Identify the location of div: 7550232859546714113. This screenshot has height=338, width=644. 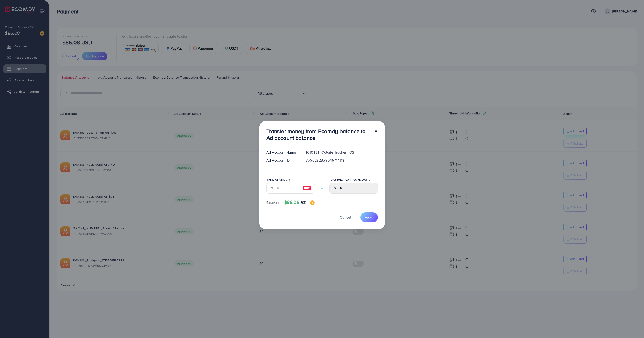
(342, 160).